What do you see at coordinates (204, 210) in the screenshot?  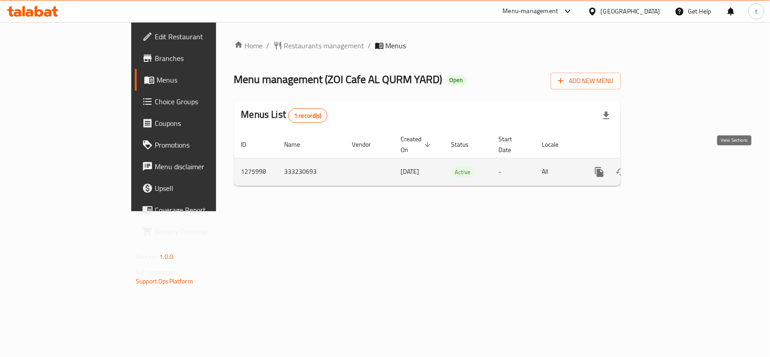 I see `span: Coverage Report` at bounding box center [204, 210].